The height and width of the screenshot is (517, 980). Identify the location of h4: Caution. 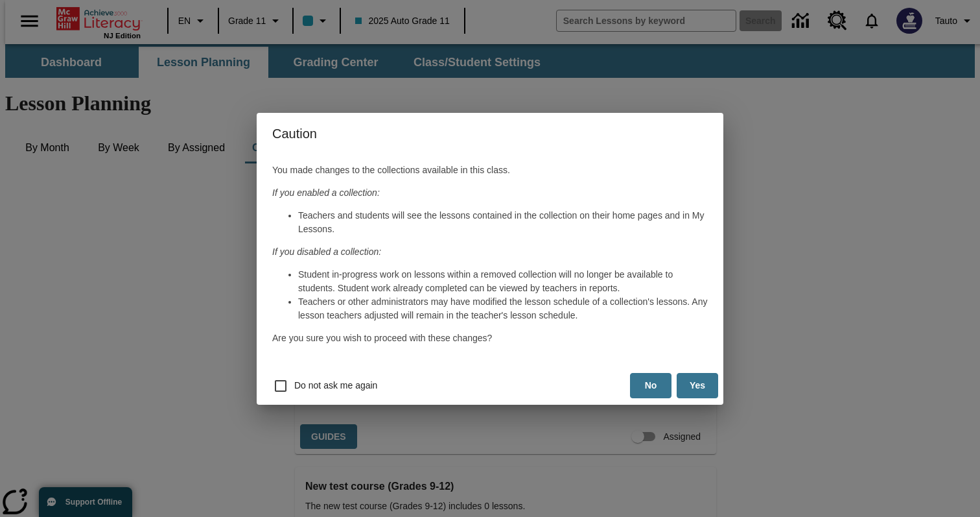
(490, 134).